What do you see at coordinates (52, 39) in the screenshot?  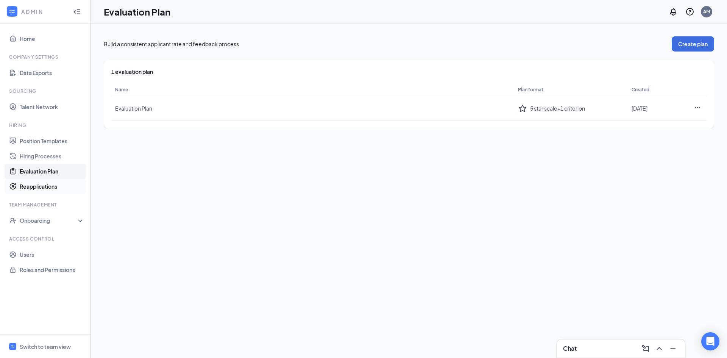 I see `a: Home` at bounding box center [52, 39].